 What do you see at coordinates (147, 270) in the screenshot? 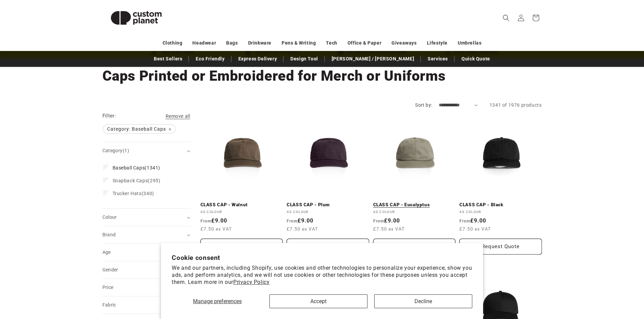
I see `summary: Gender (0 selected)` at bounding box center [147, 270].